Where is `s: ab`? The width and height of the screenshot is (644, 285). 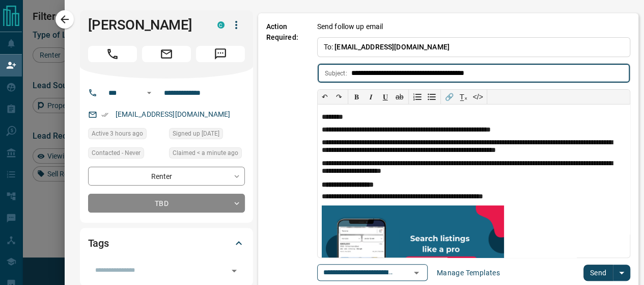
s: ab is located at coordinates (399, 97).